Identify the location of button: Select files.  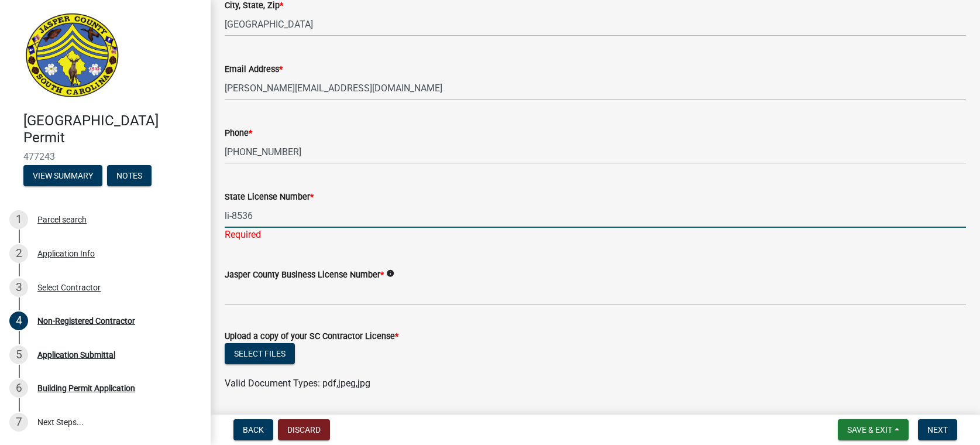
(260, 353).